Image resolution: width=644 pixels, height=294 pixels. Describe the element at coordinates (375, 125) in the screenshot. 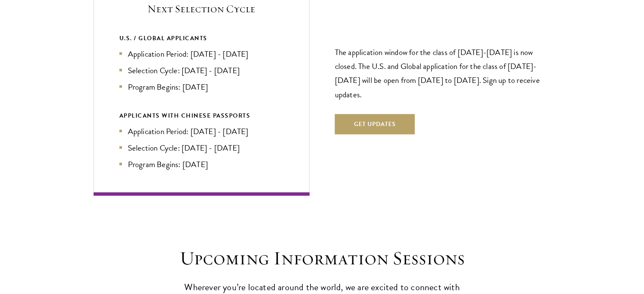

I see `button: Get Updates` at that location.